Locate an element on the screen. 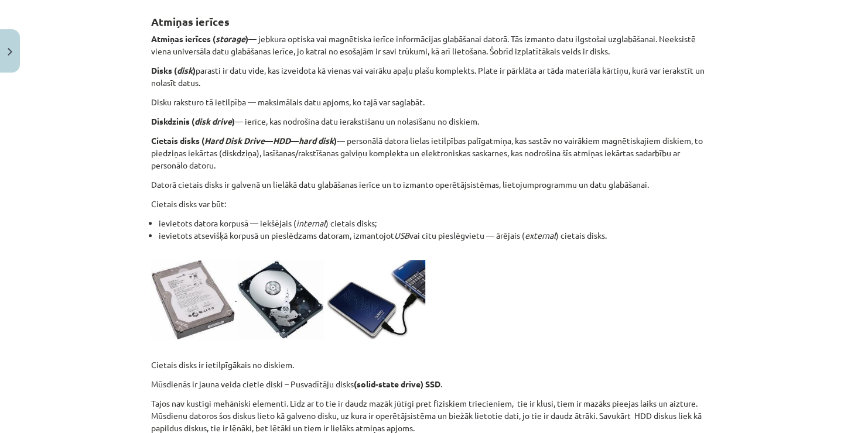  p: Mūsdienās ir jauna veida cietie diski – Pusvadītāju disks . is located at coordinates (434, 384).